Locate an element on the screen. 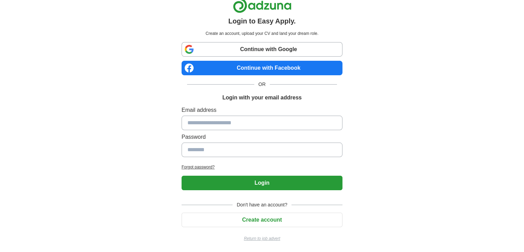 Image resolution: width=524 pixels, height=252 pixels. label: Email address is located at coordinates (262, 110).